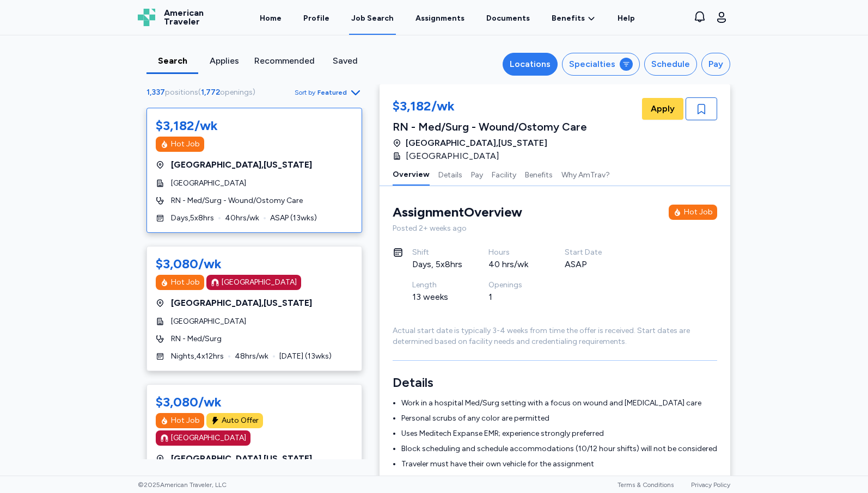 This screenshot has height=493, width=868. I want to click on li: Uses Meditech Expanse EMR; experience strongly preferred, so click(560, 434).